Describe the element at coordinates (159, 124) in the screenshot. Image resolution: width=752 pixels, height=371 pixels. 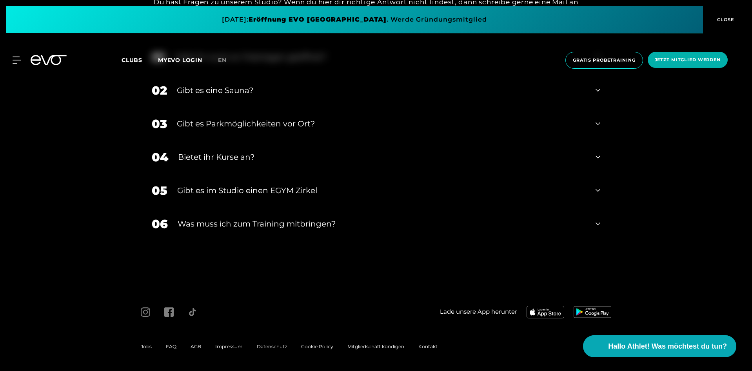
I see `div: 03` at that location.